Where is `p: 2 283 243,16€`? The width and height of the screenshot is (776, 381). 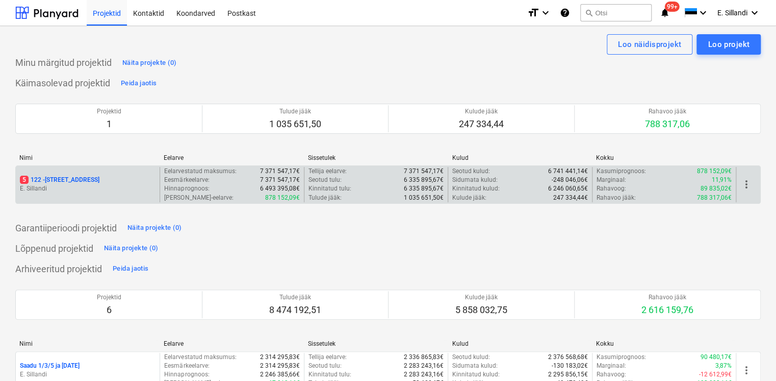
p: 2 283 243,16€ is located at coordinates (424, 365).